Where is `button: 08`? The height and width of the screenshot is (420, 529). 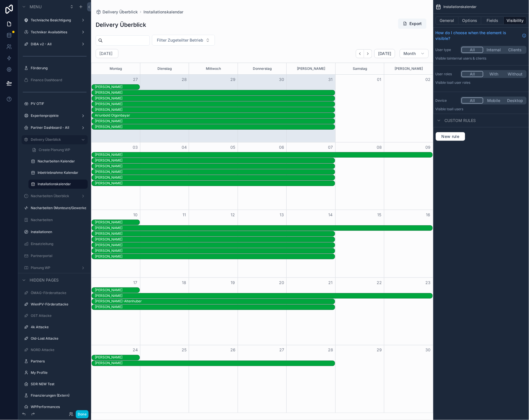
button: 08 is located at coordinates (380, 147).